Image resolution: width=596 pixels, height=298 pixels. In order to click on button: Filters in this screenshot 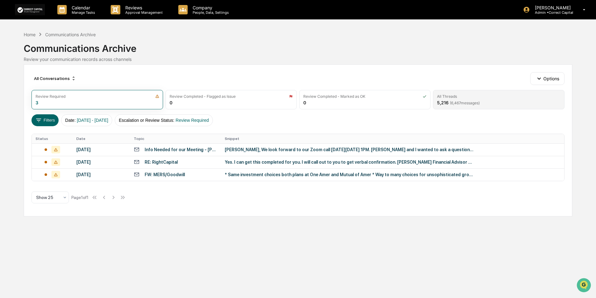, I will do `click(45, 120)`.